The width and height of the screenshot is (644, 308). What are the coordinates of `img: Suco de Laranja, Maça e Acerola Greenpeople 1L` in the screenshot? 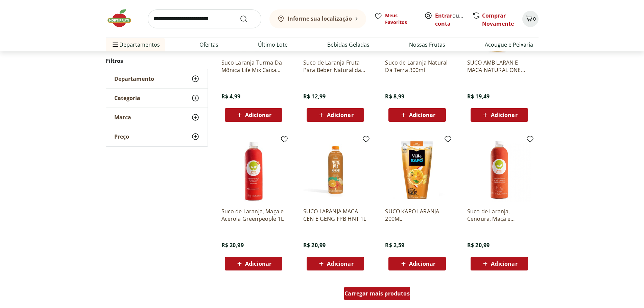 It's located at (254, 170).